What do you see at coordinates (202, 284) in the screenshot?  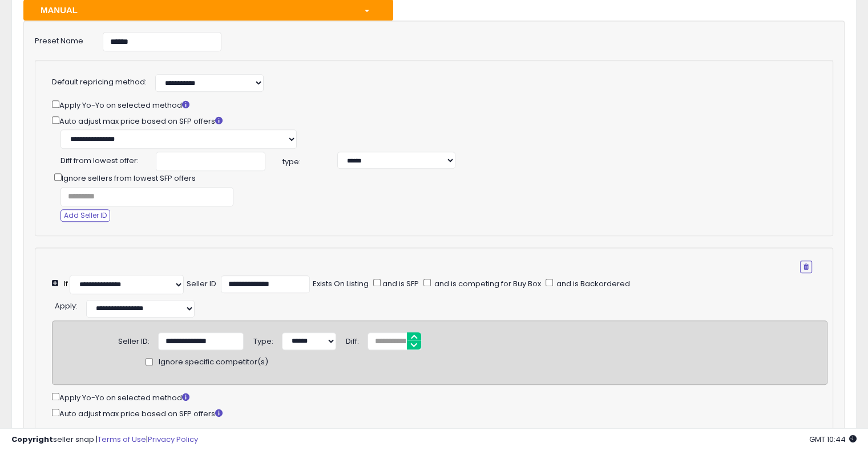 I see `div: Seller ID` at bounding box center [202, 284].